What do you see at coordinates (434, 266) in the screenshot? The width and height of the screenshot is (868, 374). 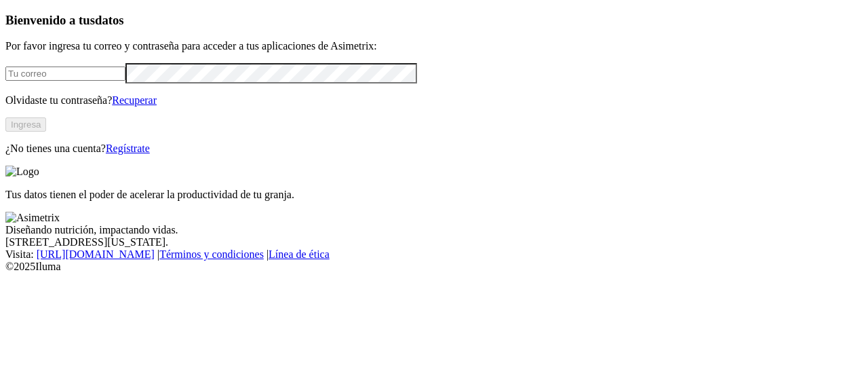 I see `div: © 2025 Iluma` at bounding box center [434, 266].